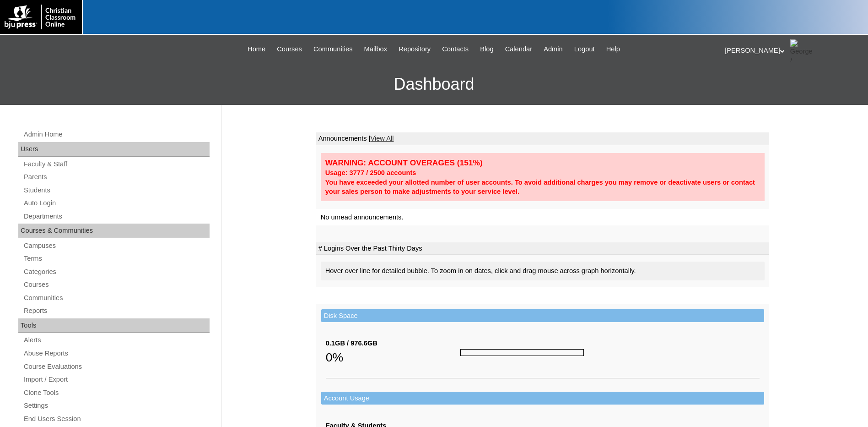 Image resolution: width=868 pixels, height=427 pixels. Describe the element at coordinates (584, 49) in the screenshot. I see `span: Logout` at that location.